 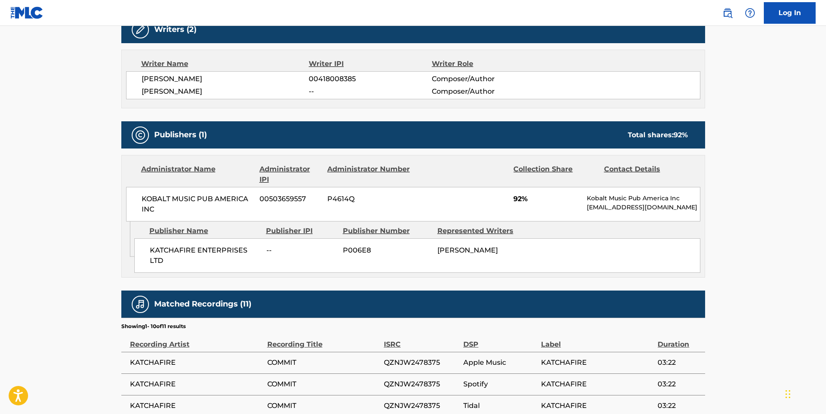 What do you see at coordinates (290, 174) in the screenshot?
I see `div: Administrator IPI` at bounding box center [290, 174].